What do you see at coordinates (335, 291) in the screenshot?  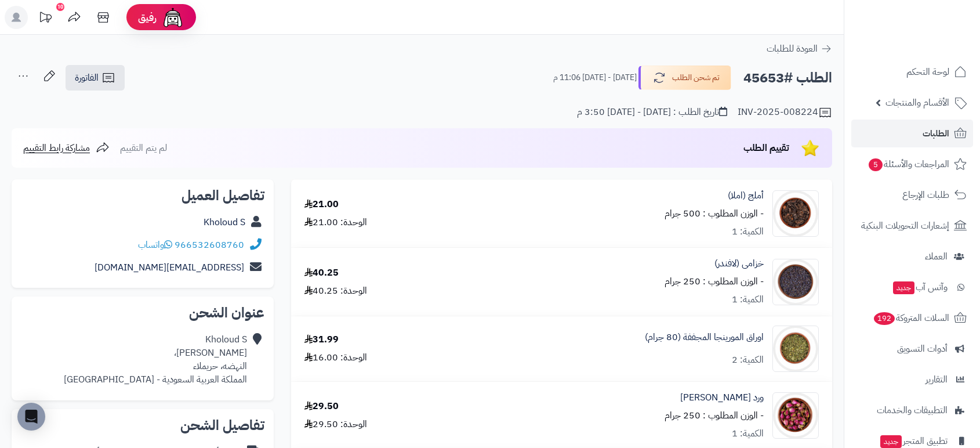 I see `div: الوحدة: 40.25` at bounding box center [335, 291].